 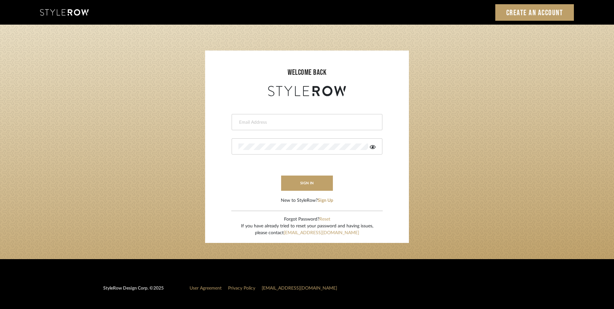 What do you see at coordinates (307, 183) in the screenshot?
I see `button: sign in` at bounding box center [307, 183].